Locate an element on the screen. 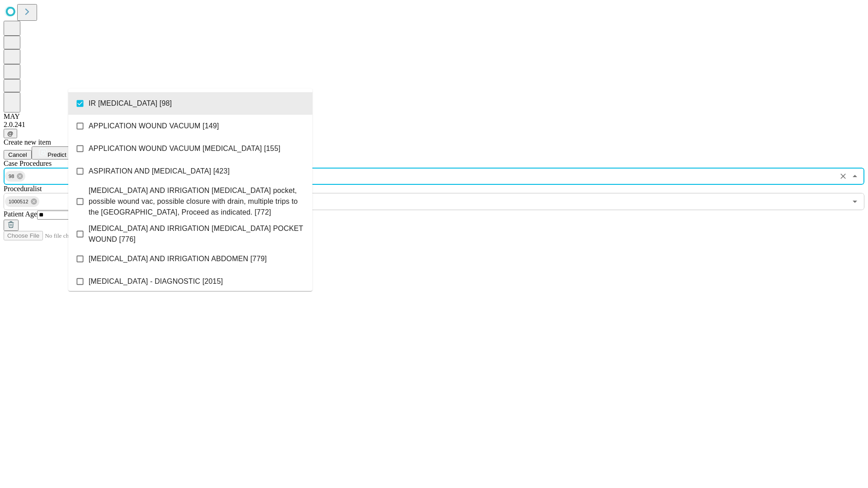 The height and width of the screenshot is (488, 868). button: Predict is located at coordinates (52, 153).